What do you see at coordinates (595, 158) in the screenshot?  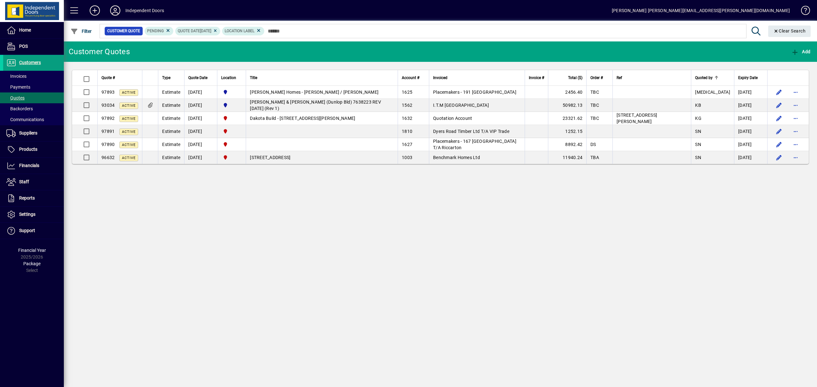 I see `span: TBA` at bounding box center [595, 158].